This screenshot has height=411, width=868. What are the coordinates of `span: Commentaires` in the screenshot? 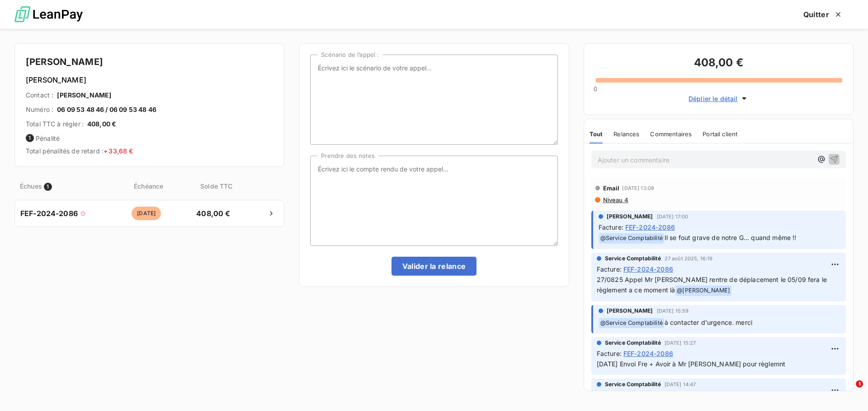 It's located at (671, 134).